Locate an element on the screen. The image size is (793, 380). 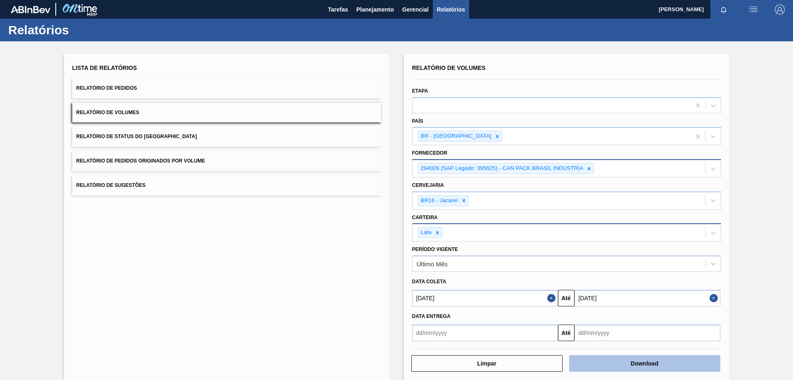
span: Gerencial is located at coordinates (416, 10).